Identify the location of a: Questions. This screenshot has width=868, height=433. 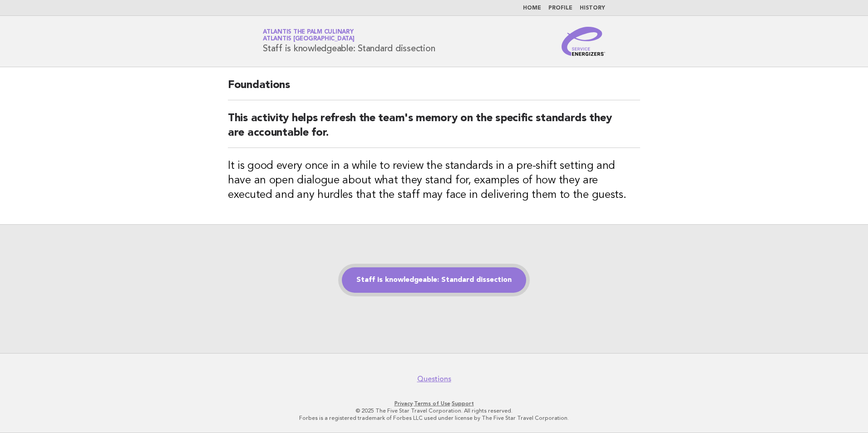
(434, 379).